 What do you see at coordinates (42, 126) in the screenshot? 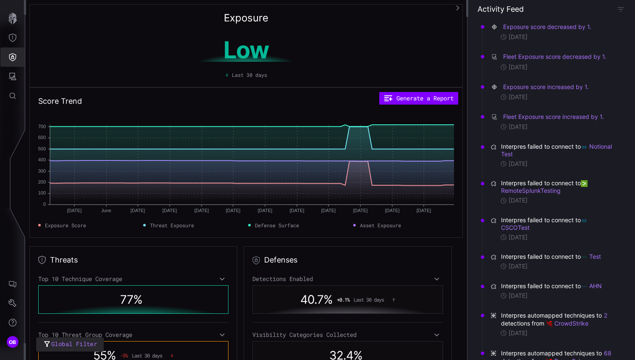
I see `text: 700` at bounding box center [42, 126].